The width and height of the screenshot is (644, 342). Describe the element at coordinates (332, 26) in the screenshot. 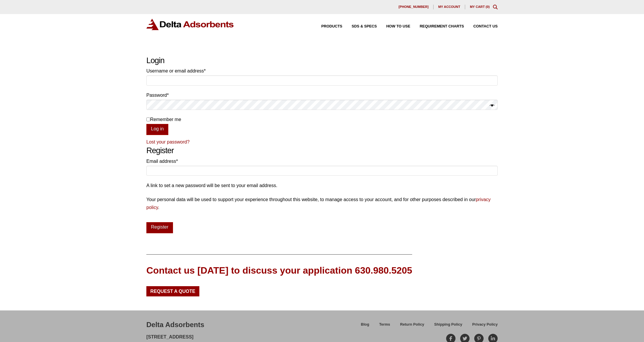

I see `span: Products` at that location.